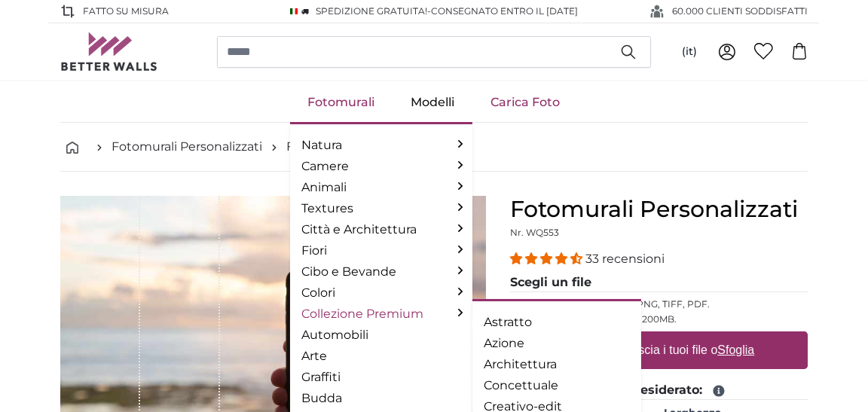 This screenshot has width=868, height=412. I want to click on a: Fiori, so click(381, 251).